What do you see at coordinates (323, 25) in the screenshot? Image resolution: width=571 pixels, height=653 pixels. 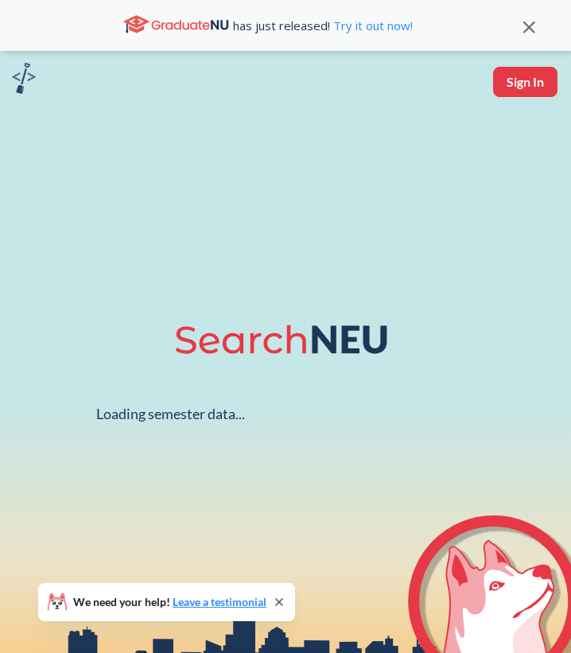 I see `span: has just released!` at bounding box center [323, 25].